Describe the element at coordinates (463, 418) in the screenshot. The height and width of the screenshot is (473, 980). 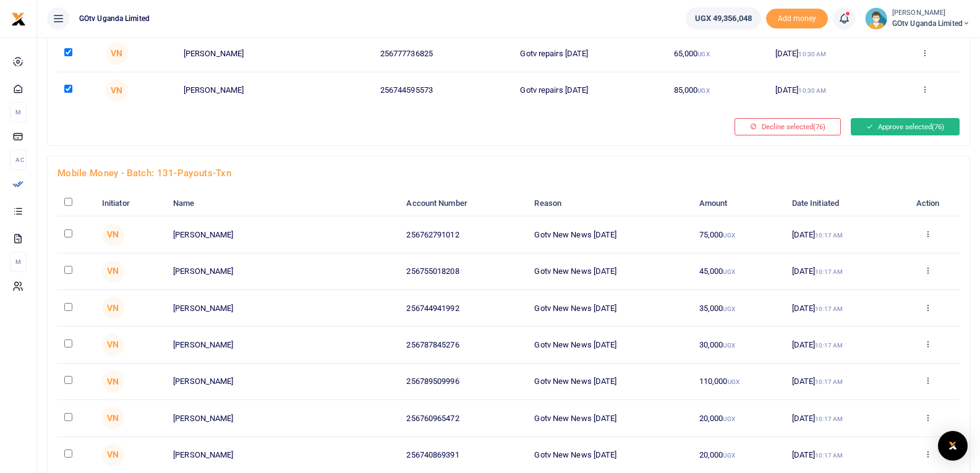
I see `td: 256760965472` at that location.